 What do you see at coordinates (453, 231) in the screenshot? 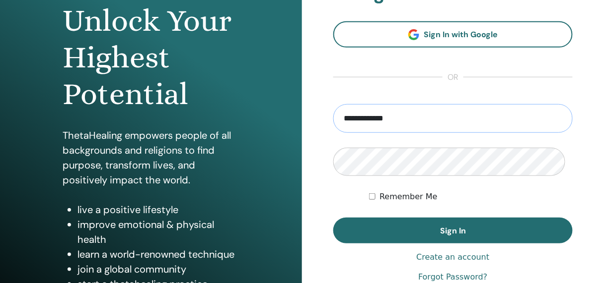
I see `button: Sign In` at bounding box center [453, 231].